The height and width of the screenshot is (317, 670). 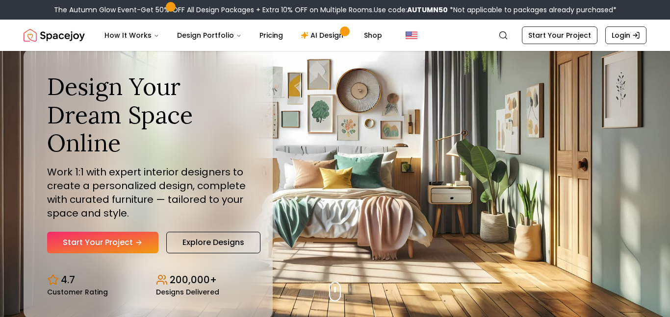 I want to click on img: United States, so click(x=411, y=35).